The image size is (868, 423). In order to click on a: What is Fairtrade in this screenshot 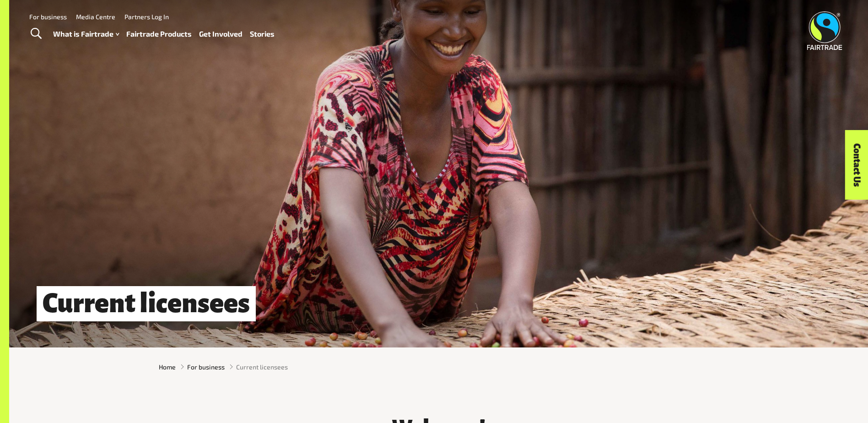, I will do `click(86, 34)`.